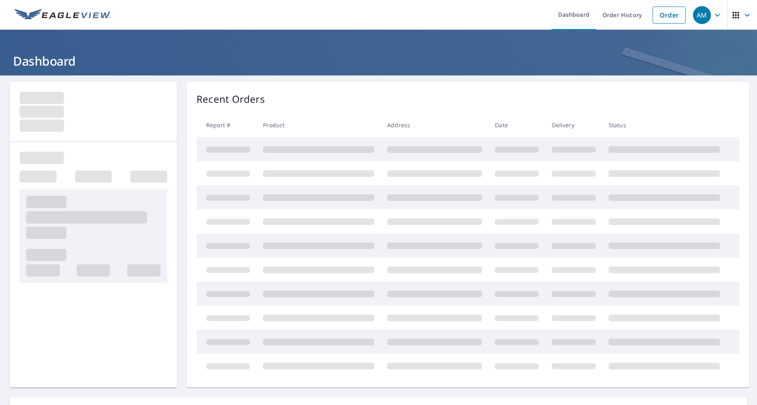 The image size is (757, 405). I want to click on p: Recent Orders, so click(231, 99).